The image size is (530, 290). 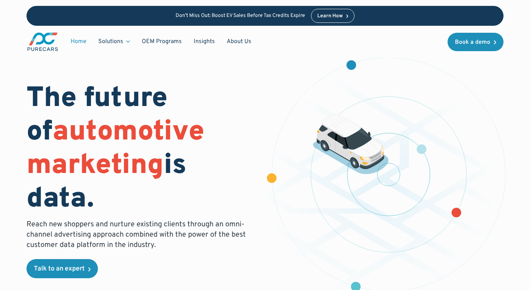 I want to click on p: Reach new shoppers and nurture existing clients through an omni-channel advertising approach comb..., so click(x=138, y=235).